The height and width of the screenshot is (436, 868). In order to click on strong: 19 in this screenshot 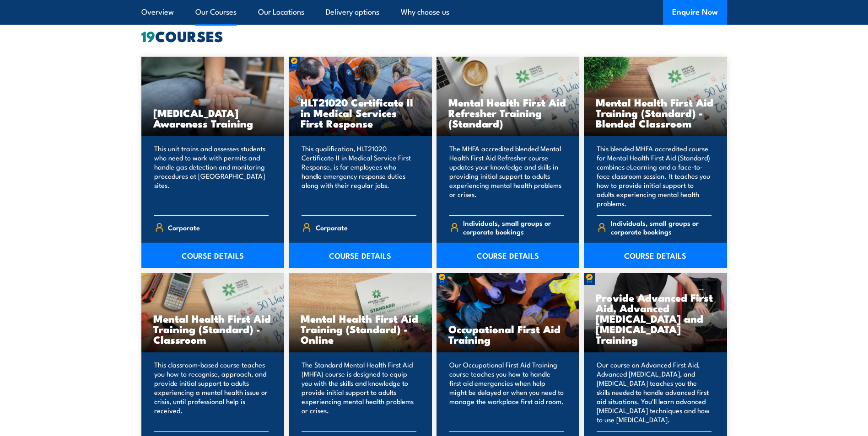, I will do `click(148, 36)`.